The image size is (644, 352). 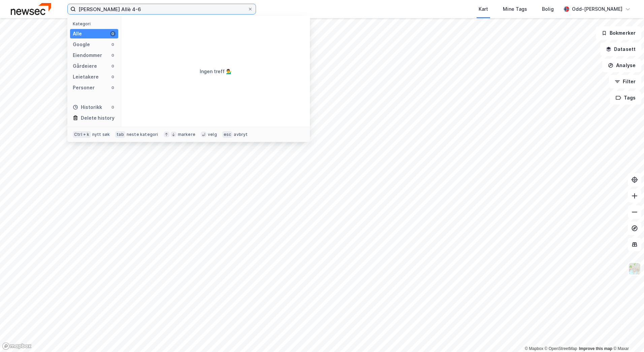 What do you see at coordinates (625, 82) in the screenshot?
I see `button: Filter` at bounding box center [625, 82].